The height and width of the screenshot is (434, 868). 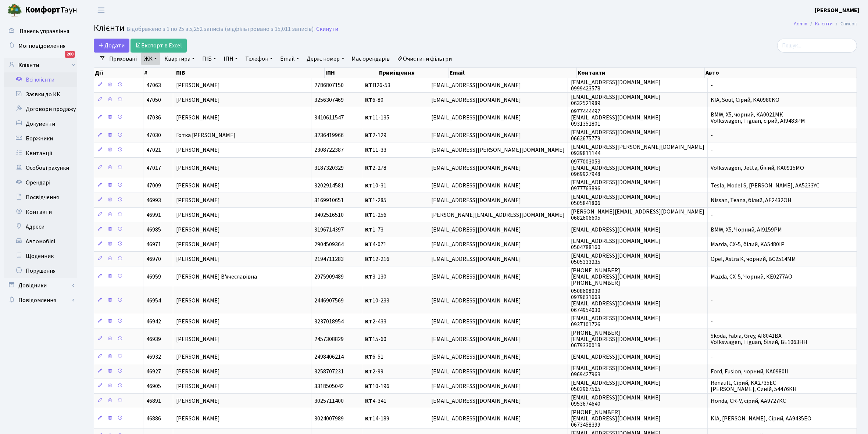 I want to click on span: 10-233, so click(x=377, y=301).